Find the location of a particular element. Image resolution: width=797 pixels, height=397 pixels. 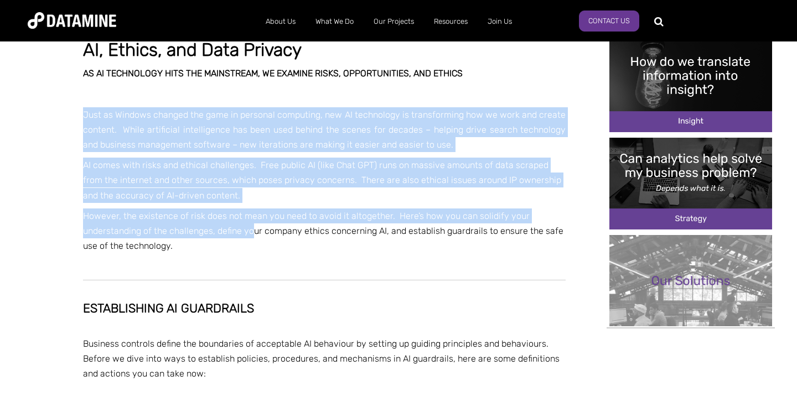

a: Our Projects is located at coordinates (393, 22).